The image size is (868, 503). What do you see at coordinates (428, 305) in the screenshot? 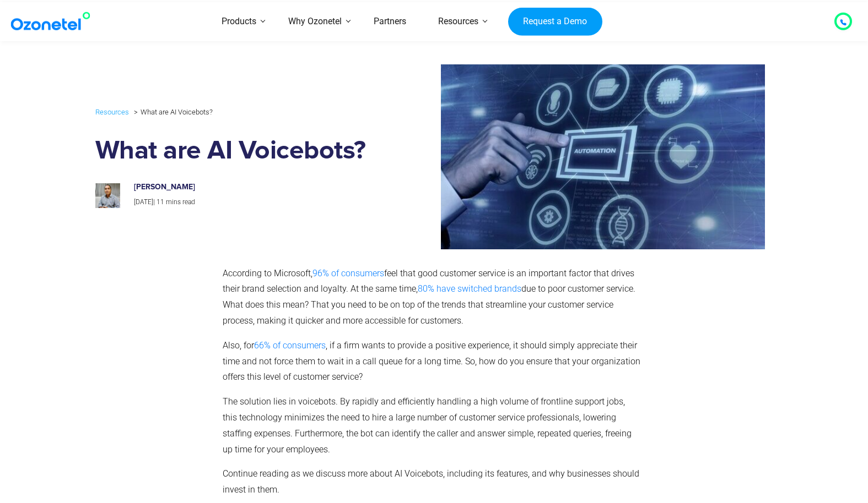
I see `span: due to poor customer service. What does this mean? That you need to be on top of the trends that ...` at bounding box center [428, 305].